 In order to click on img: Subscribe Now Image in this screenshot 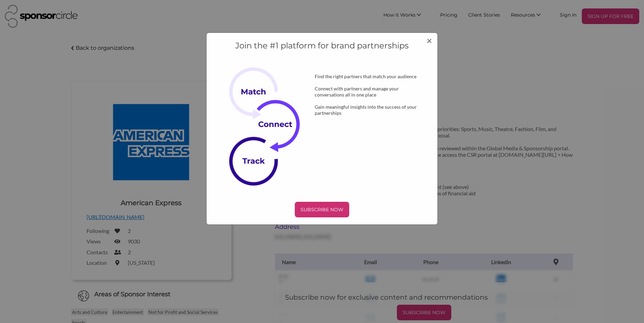, I will do `click(269, 126)`.